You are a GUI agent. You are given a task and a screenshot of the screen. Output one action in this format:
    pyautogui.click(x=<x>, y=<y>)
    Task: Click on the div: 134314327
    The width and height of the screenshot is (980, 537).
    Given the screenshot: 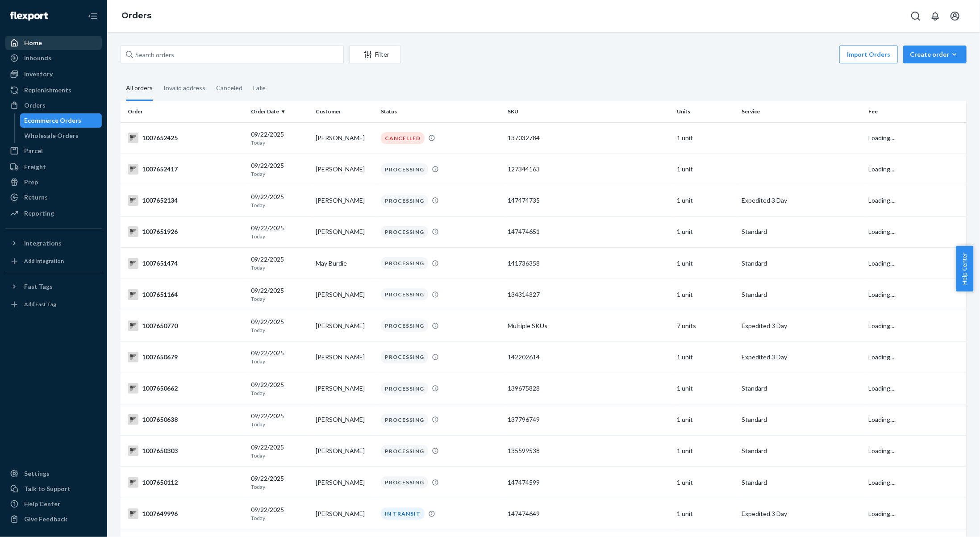 What is the action you would take?
    pyautogui.click(x=588, y=295)
    